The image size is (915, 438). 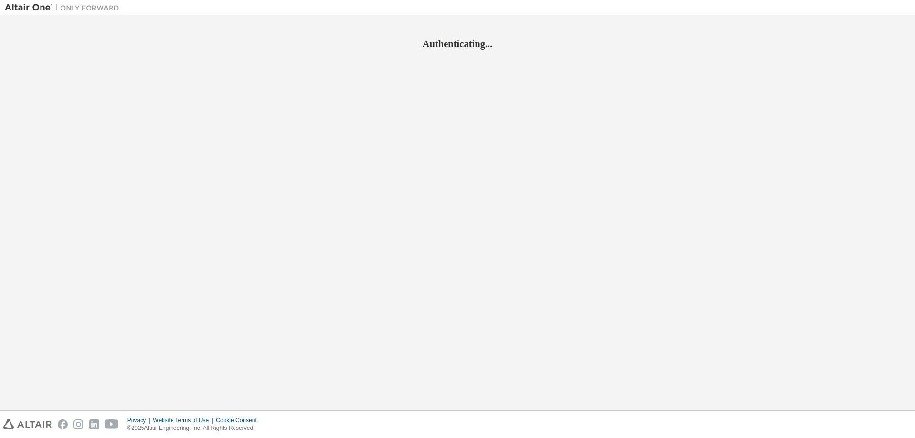 What do you see at coordinates (457, 44) in the screenshot?
I see `h2: Authenticating...` at bounding box center [457, 44].